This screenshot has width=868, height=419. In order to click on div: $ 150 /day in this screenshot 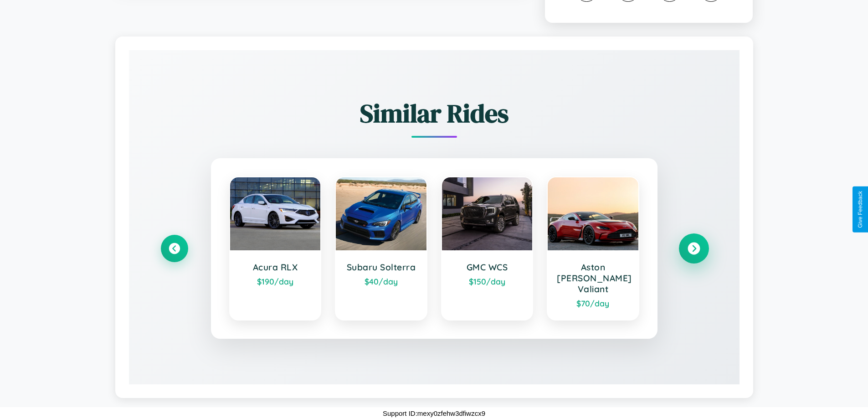, I will do `click(487, 282)`.